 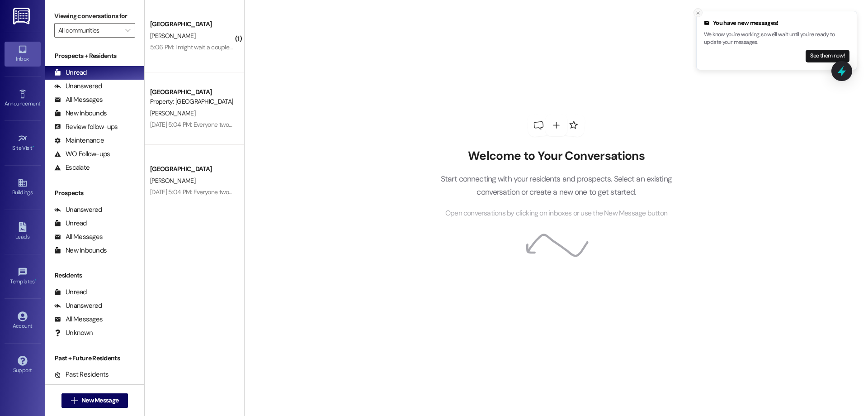 What do you see at coordinates (86, 127) in the screenshot?
I see `div: Review follow-ups` at bounding box center [86, 127].